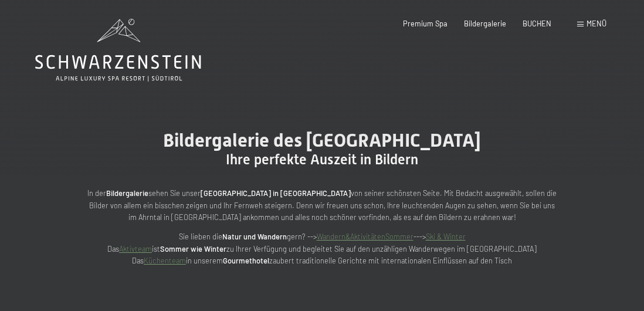 The image size is (644, 311). What do you see at coordinates (322, 205) in the screenshot?
I see `p: In der sehen Sie unser von seiner schönsten Seite. Mit Bedacht ausgewählt, sollen die Bilder von ...` at bounding box center [322, 205].